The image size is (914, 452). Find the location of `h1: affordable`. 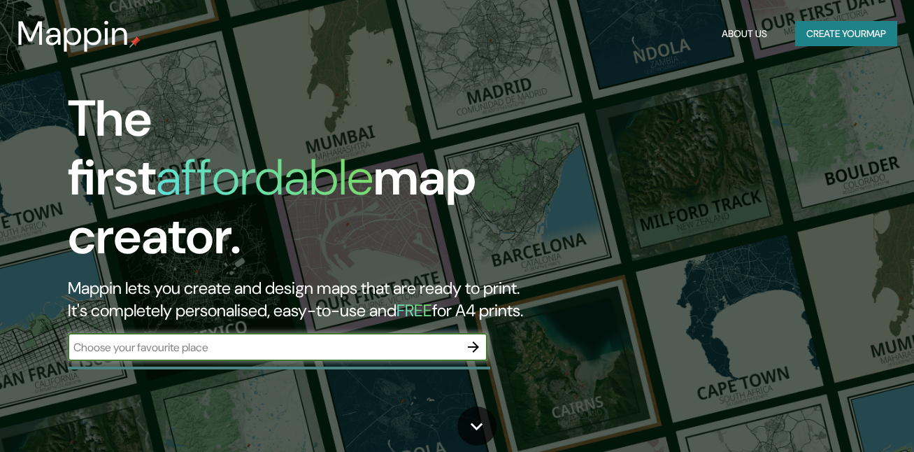

h1: affordable is located at coordinates (264, 177).